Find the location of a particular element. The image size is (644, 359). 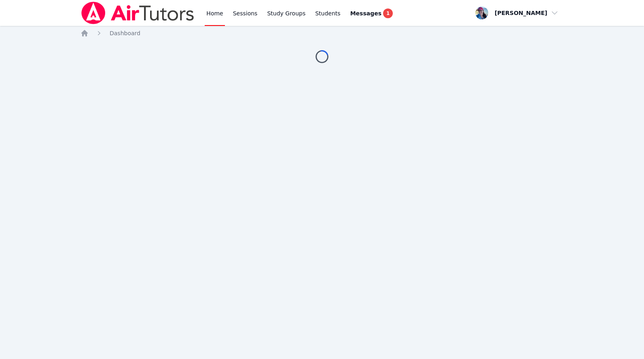

a: Dashboard is located at coordinates (125, 33).